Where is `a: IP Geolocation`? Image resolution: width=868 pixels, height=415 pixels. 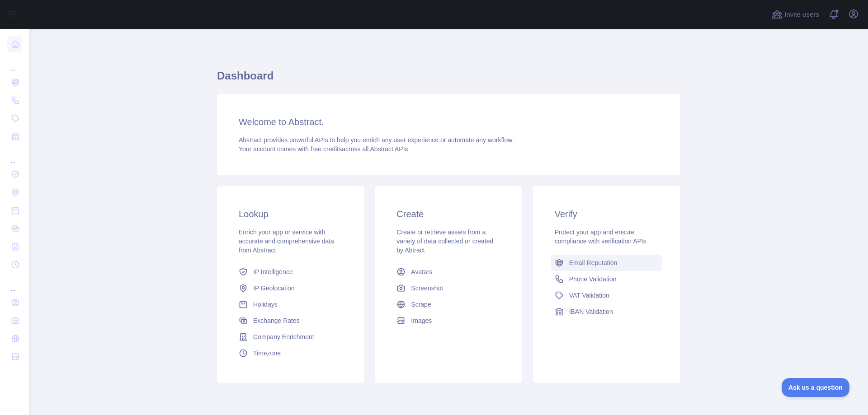
a: IP Geolocation is located at coordinates (290, 288).